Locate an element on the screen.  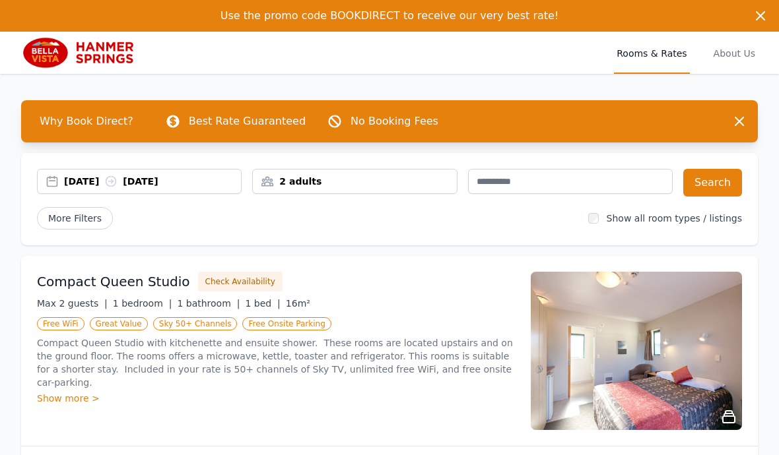
p: Best Rate Guaranteed is located at coordinates (247, 121).